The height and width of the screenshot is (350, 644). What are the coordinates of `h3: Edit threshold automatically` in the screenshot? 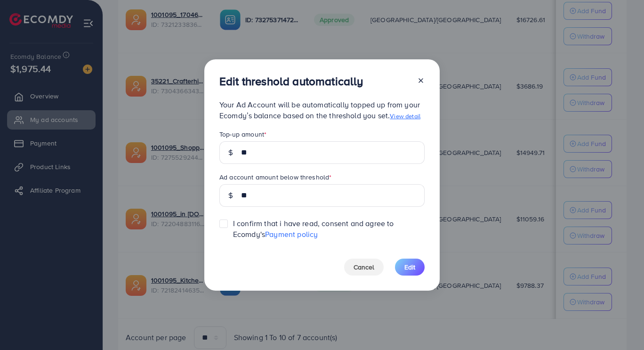 It's located at (291, 81).